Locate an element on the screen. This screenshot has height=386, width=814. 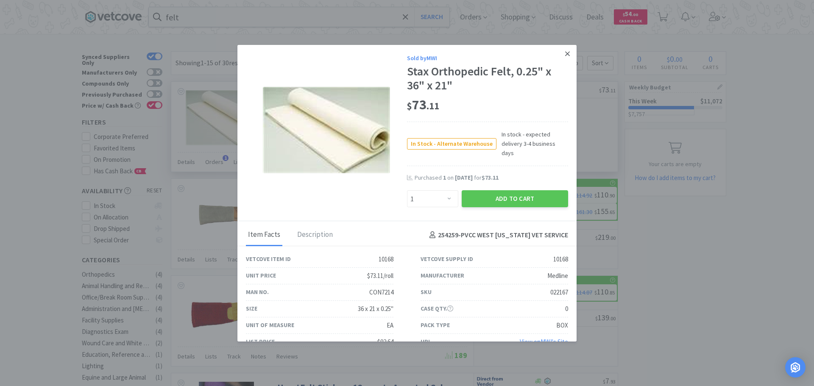
div: Man No. is located at coordinates (257, 292).